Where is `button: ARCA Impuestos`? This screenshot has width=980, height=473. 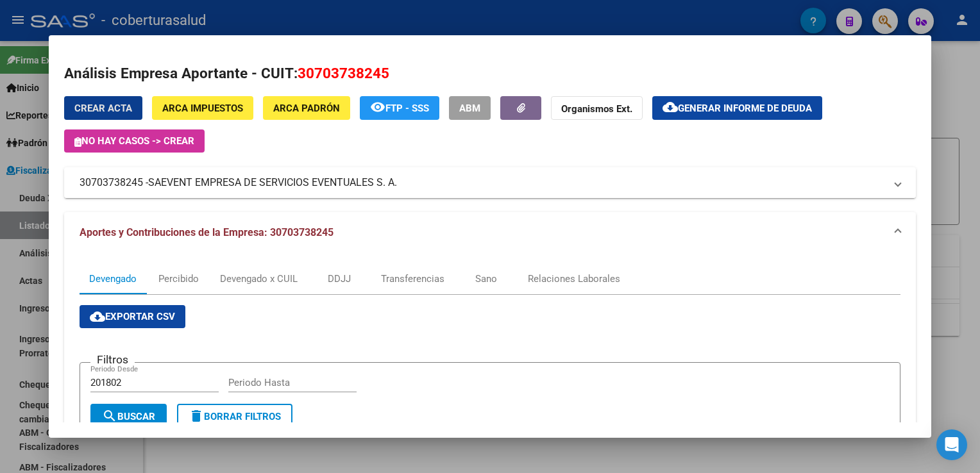
button: ARCA Impuestos is located at coordinates (202, 108).